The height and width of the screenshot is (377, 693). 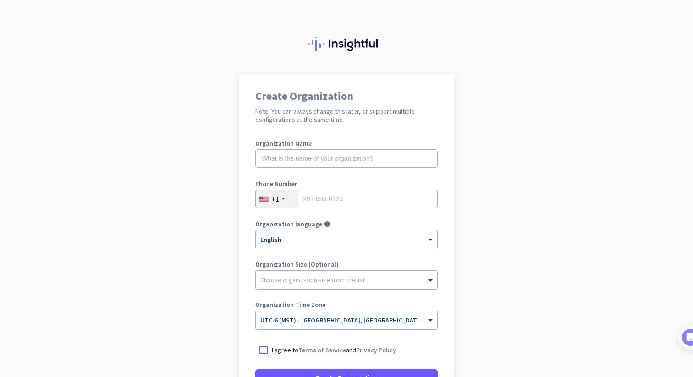 I want to click on a: Privacy Policy, so click(x=376, y=350).